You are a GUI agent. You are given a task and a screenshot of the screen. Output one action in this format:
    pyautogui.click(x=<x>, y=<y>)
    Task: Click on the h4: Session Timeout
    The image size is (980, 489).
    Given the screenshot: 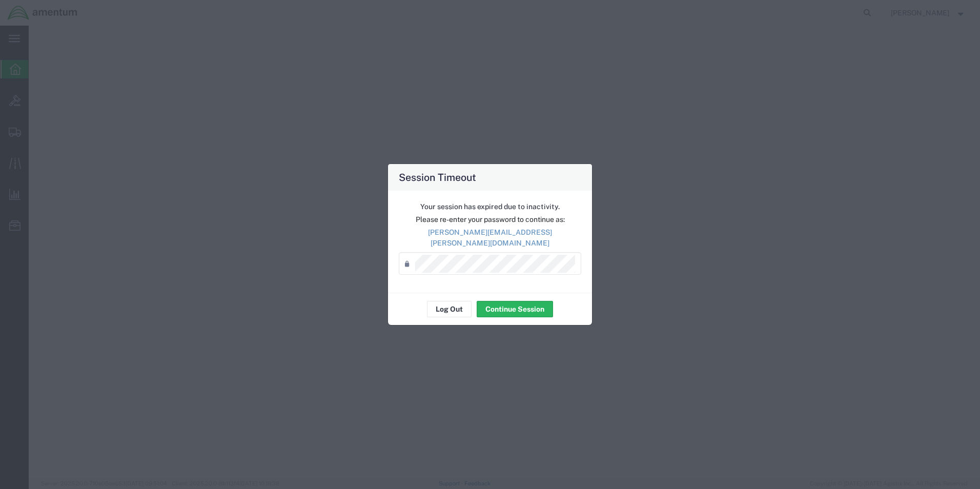 What is the action you would take?
    pyautogui.click(x=437, y=176)
    